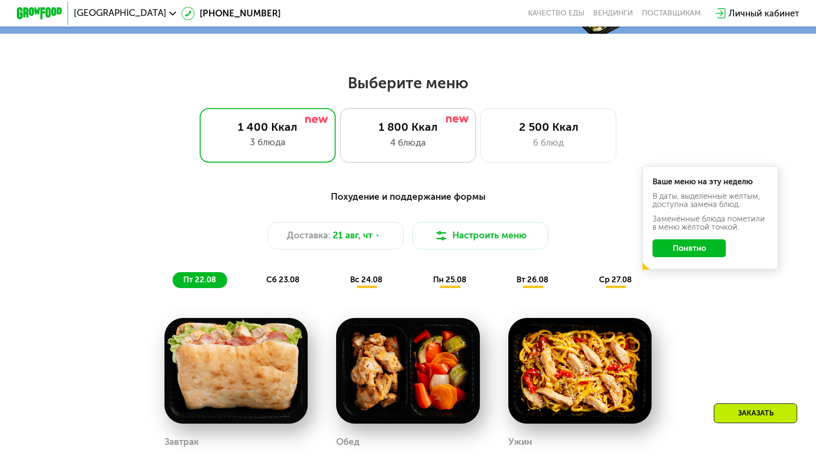 This screenshot has height=455, width=816. What do you see at coordinates (408, 83) in the screenshot?
I see `h2: Выберите меню` at bounding box center [408, 83].